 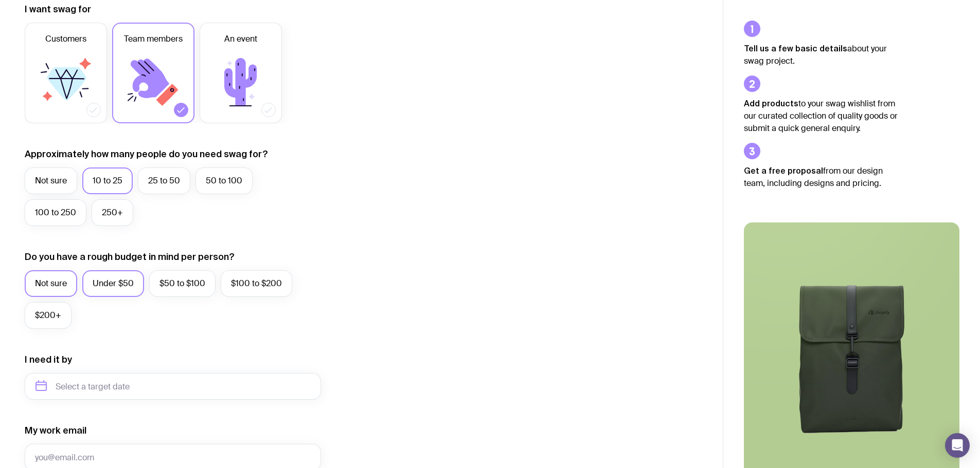 What do you see at coordinates (173, 387) in the screenshot?
I see `input: Select a target date` at bounding box center [173, 387].